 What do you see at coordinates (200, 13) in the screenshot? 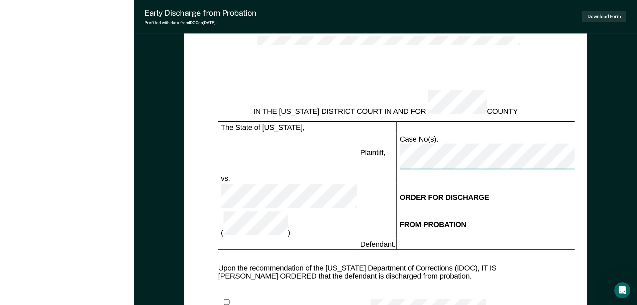
I see `div: Early Discharge from Probation` at bounding box center [200, 13].